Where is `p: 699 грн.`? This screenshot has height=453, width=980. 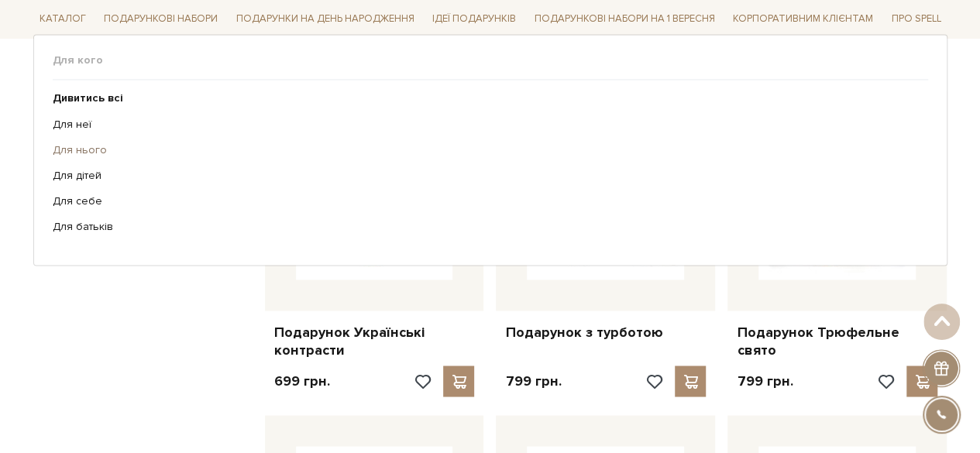
p: 699 грн. is located at coordinates (302, 380).